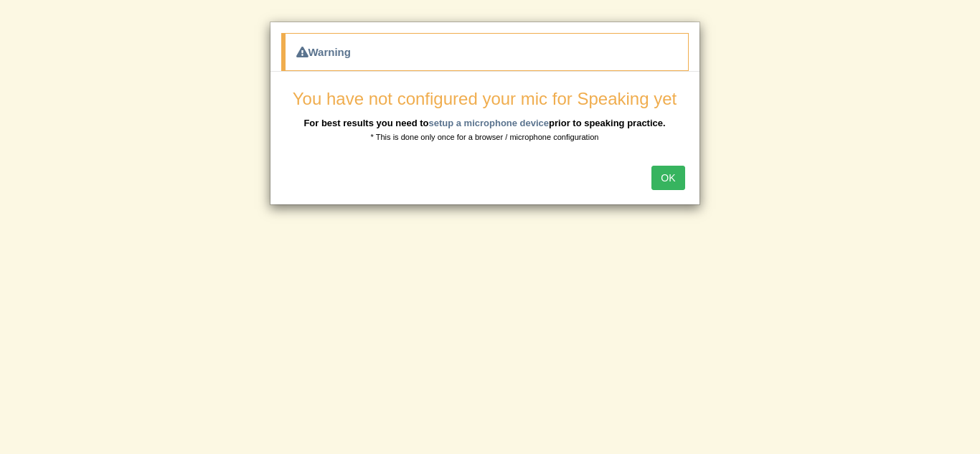 The height and width of the screenshot is (454, 980). What do you see at coordinates (668, 178) in the screenshot?
I see `button: OK` at bounding box center [668, 178].